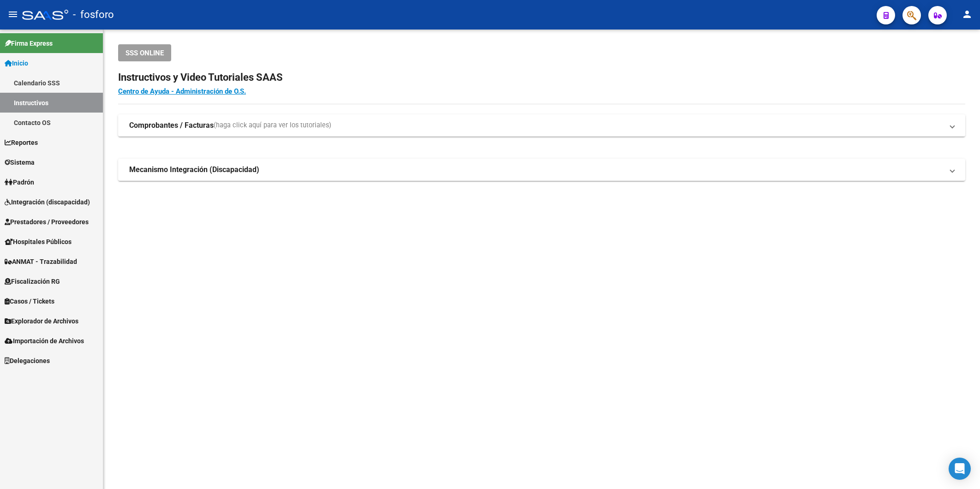 Image resolution: width=980 pixels, height=489 pixels. Describe the element at coordinates (194, 170) in the screenshot. I see `strong: Mecanismo Integración (Discapacidad)` at that location.